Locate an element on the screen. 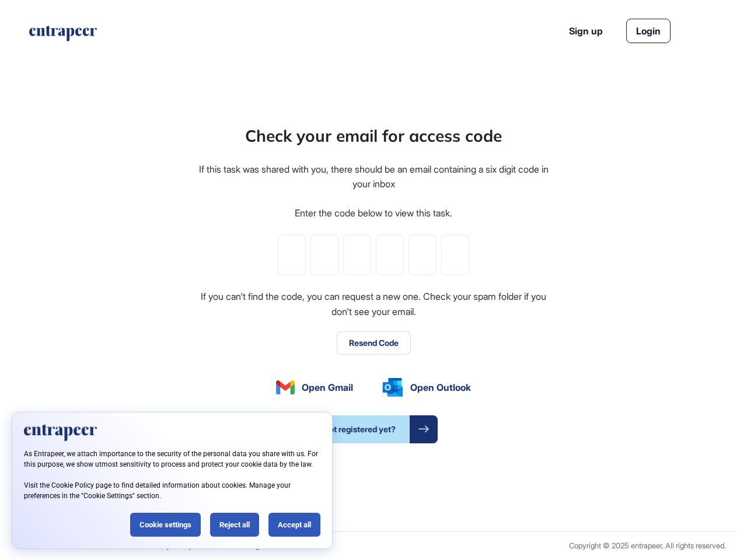 This screenshot has width=747, height=560. a: Open Gmail is located at coordinates (314, 387).